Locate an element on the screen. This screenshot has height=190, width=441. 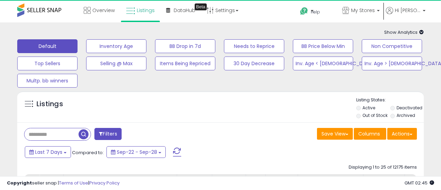
button: Default is located at coordinates (47, 46).